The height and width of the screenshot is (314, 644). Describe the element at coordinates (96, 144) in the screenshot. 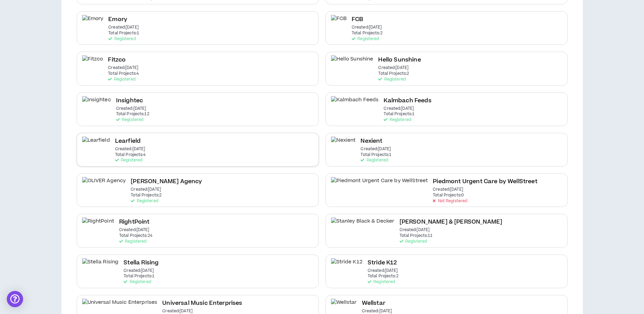

I see `img: Learfield` at that location.